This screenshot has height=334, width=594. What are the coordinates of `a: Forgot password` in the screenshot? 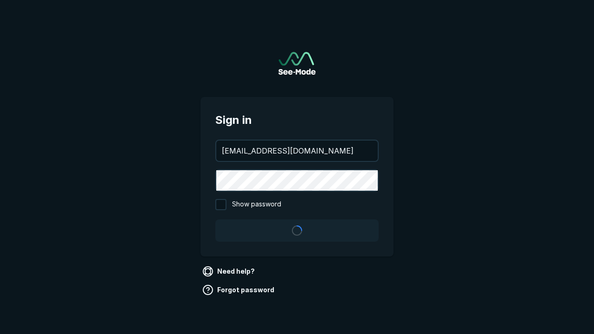 It's located at (239, 290).